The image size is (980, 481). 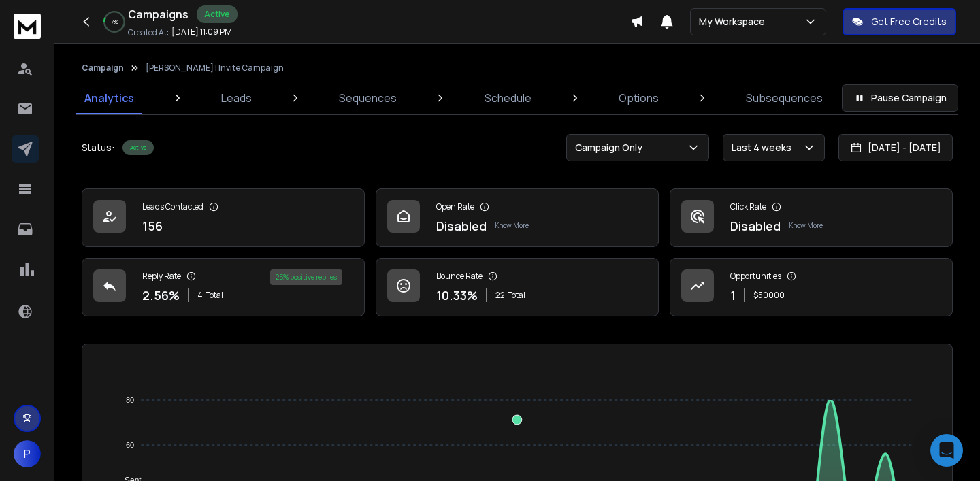 What do you see at coordinates (733, 295) in the screenshot?
I see `p: 1` at bounding box center [733, 295].